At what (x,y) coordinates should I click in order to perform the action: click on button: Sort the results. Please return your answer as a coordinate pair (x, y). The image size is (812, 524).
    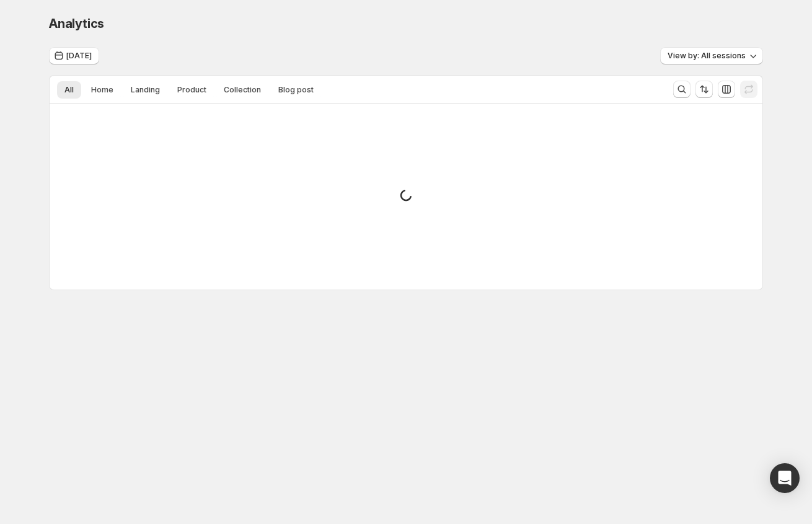
    Looking at the image, I should click on (704, 89).